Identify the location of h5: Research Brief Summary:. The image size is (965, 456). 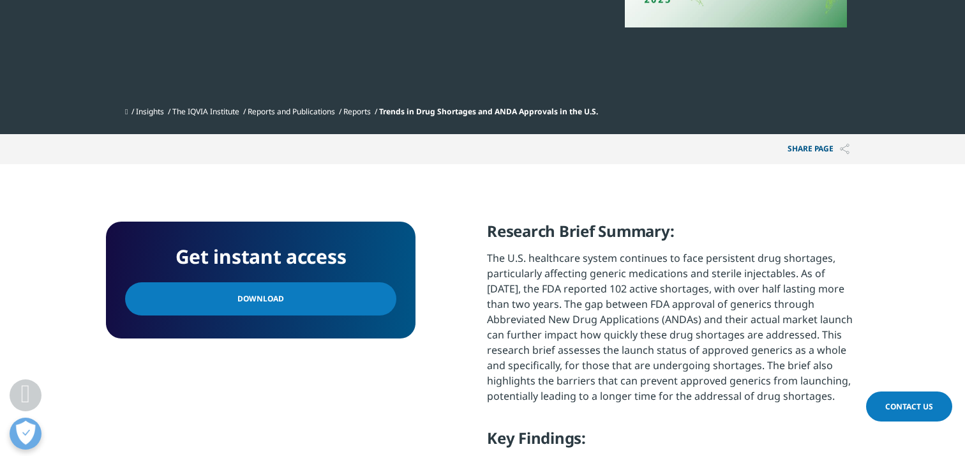
(673, 236).